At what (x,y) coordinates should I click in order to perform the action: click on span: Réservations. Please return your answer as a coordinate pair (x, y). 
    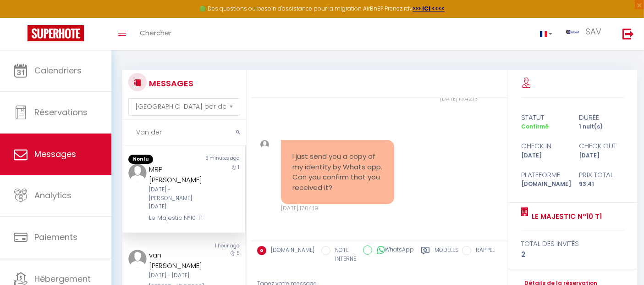
    Looking at the image, I should click on (61, 112).